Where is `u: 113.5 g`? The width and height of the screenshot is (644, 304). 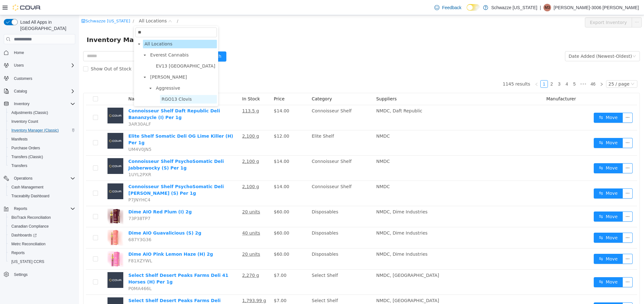
u: 113.5 g is located at coordinates (171, 96).